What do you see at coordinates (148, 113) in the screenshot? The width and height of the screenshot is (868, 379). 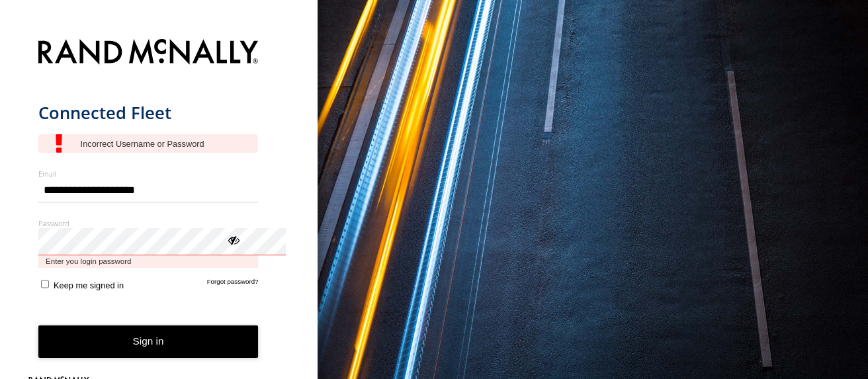 I see `h1: Connected Fleet` at bounding box center [148, 113].